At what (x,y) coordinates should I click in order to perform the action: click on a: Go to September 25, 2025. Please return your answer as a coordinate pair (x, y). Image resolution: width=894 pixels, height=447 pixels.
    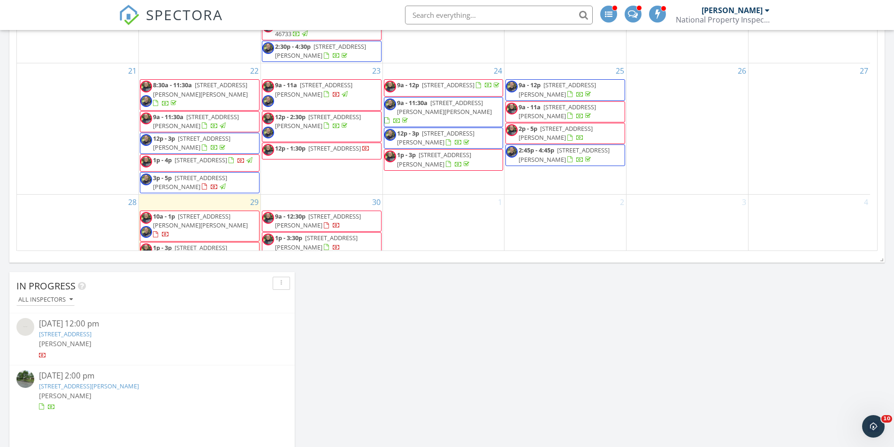
    Looking at the image, I should click on (620, 71).